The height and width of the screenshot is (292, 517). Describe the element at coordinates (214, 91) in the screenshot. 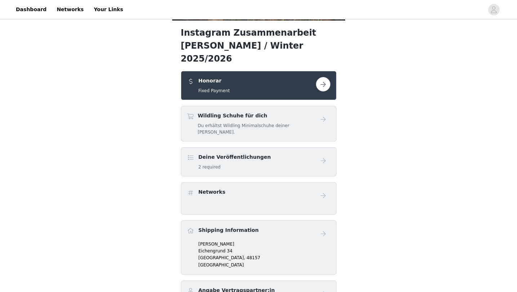

I see `h5: Fixed Payment` at that location.